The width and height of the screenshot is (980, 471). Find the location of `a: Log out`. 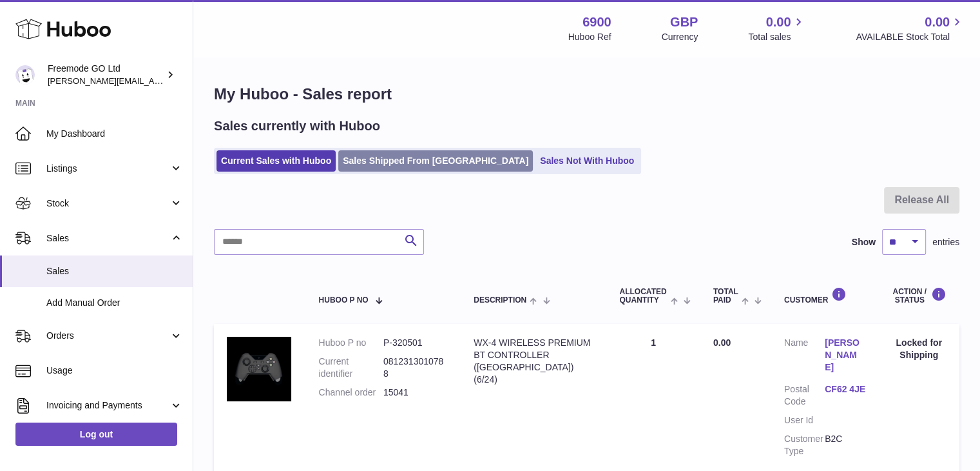

a: Log out is located at coordinates (96, 434).